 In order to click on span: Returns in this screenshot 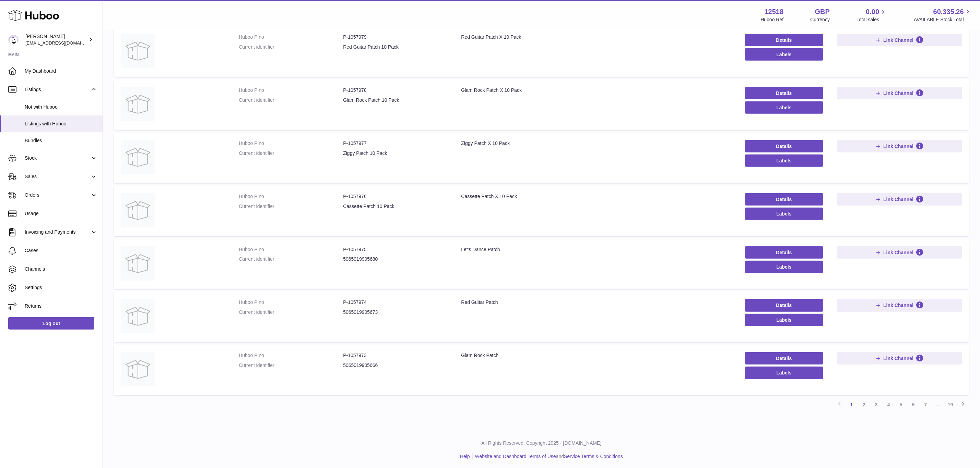, I will do `click(61, 306)`.